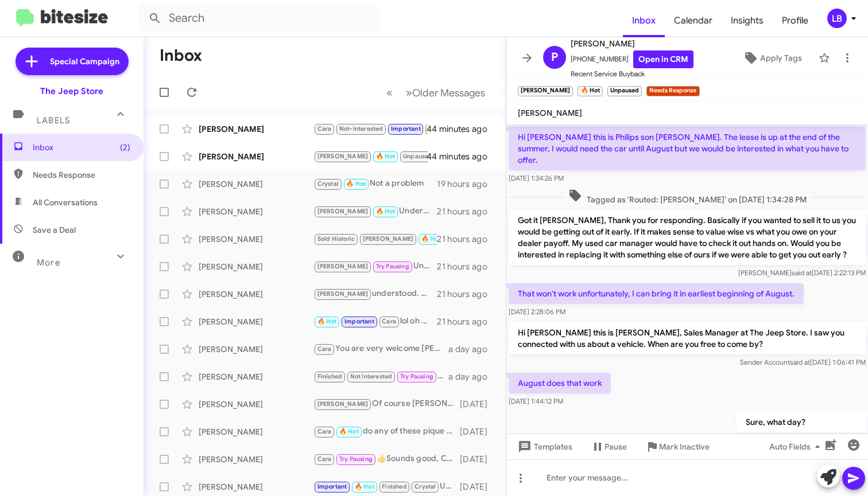  What do you see at coordinates (747, 21) in the screenshot?
I see `a: Insights` at bounding box center [747, 21].